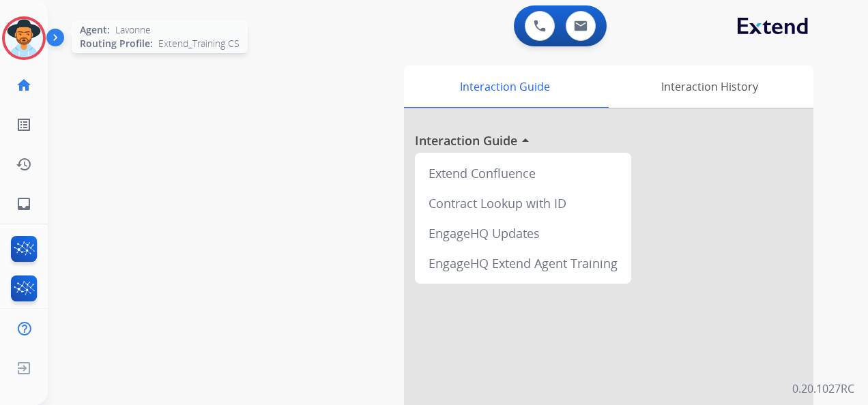 Image resolution: width=868 pixels, height=405 pixels. What do you see at coordinates (24, 38) in the screenshot?
I see `img: avatar` at bounding box center [24, 38].